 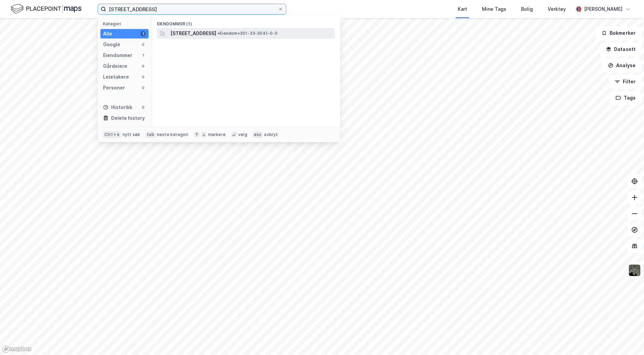 I want to click on div: Eiendommer, so click(x=117, y=55).